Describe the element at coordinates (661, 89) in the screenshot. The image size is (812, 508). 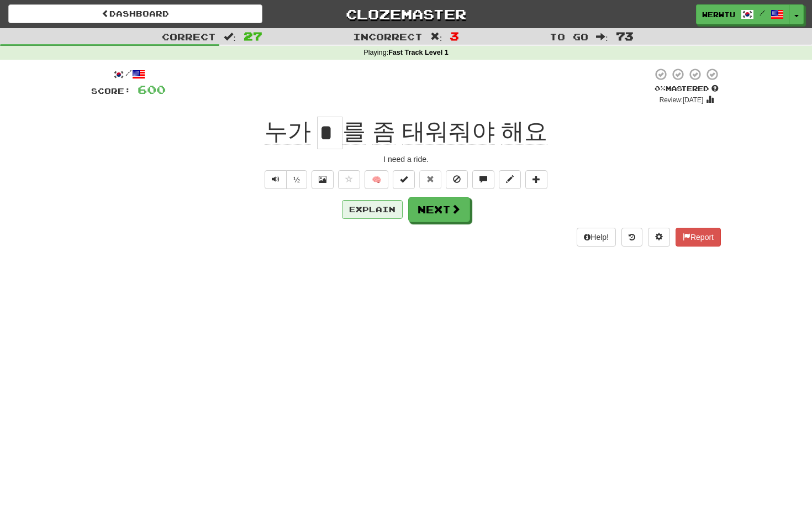
I see `span: 0 %` at that location.